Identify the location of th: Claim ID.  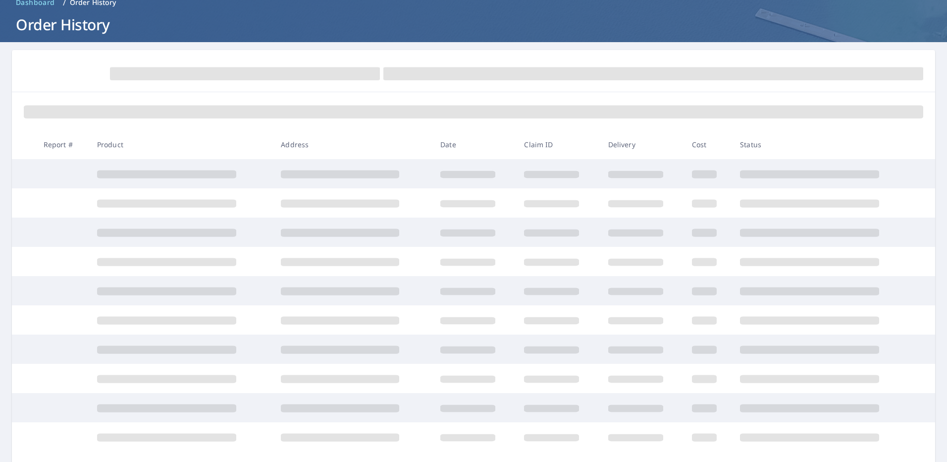
(558, 144).